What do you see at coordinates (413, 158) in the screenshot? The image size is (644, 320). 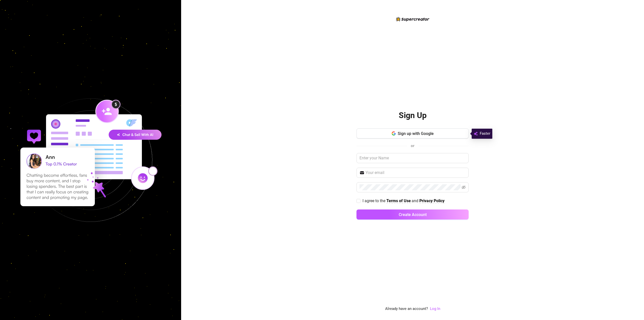 I see `input: Enter your Name` at bounding box center [413, 158].